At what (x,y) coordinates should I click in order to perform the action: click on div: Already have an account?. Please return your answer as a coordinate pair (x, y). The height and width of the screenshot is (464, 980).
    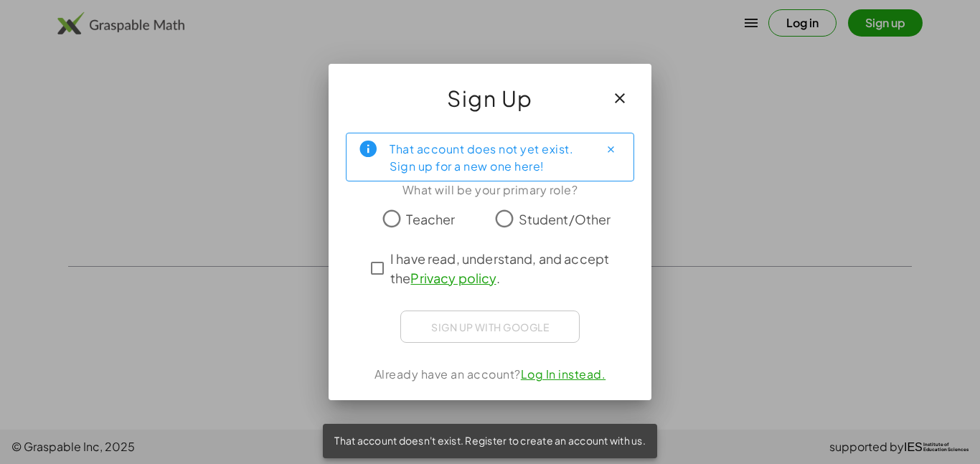
    Looking at the image, I should click on (490, 375).